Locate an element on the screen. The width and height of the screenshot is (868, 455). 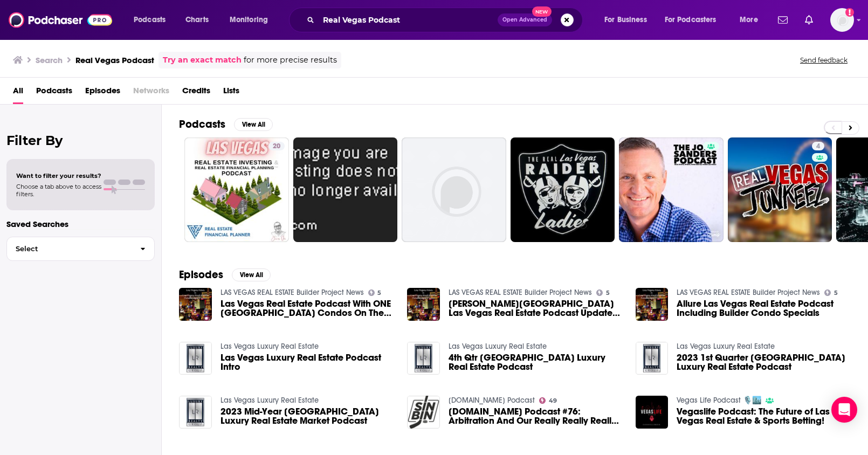
button: Show profile menu is located at coordinates (842, 20).